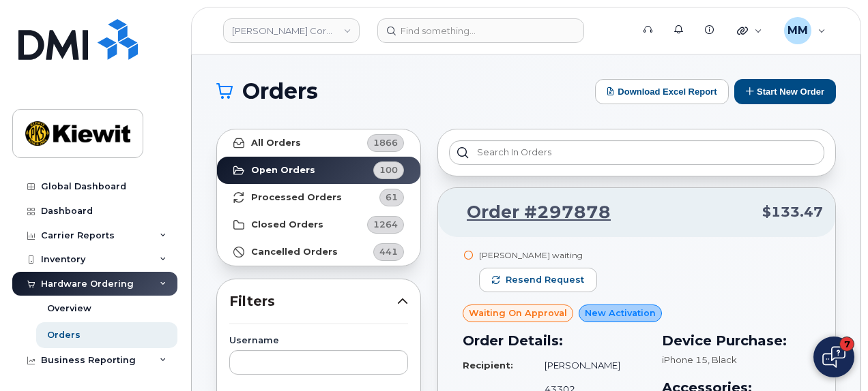 The image size is (868, 391). Describe the element at coordinates (662, 92) in the screenshot. I see `a: Download Excel Report` at that location.